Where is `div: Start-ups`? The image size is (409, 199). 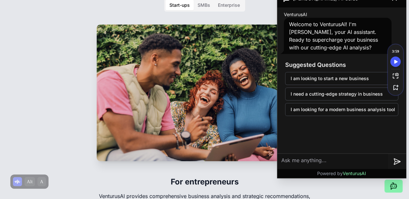 div: Start-ups is located at coordinates (180, 5).